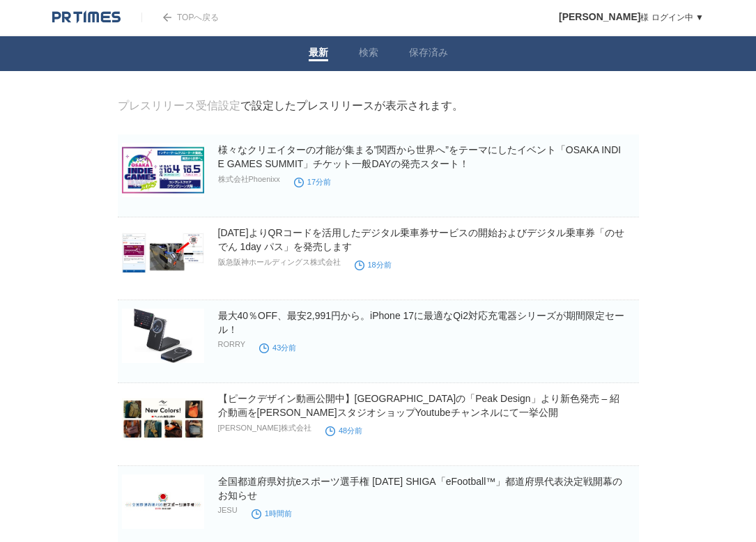  Describe the element at coordinates (167, 18) in the screenshot. I see `img: arrow.png` at that location.